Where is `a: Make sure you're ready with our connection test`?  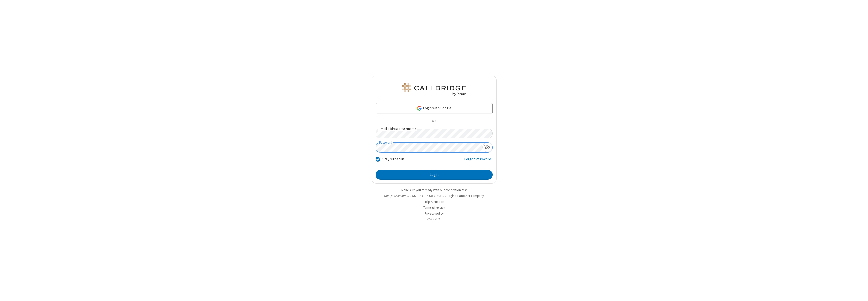
a: Make sure you're ready with our connection test is located at coordinates (434, 190).